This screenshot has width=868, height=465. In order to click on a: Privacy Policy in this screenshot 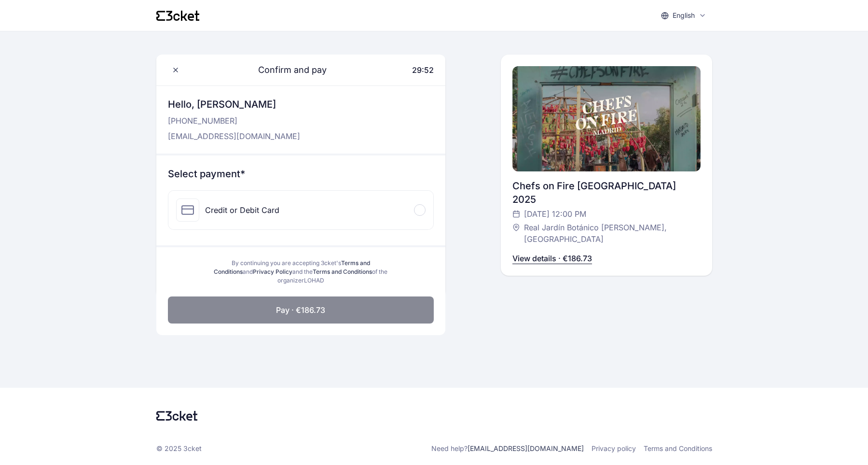, I will do `click(273, 271)`.